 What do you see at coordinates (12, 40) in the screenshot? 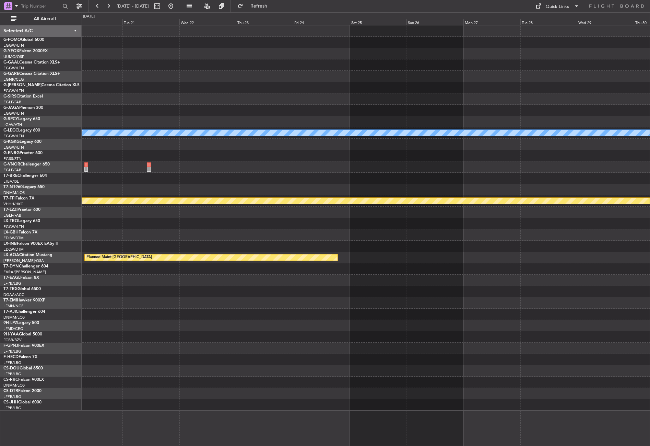
I see `span: G-FOMO` at bounding box center [12, 40].